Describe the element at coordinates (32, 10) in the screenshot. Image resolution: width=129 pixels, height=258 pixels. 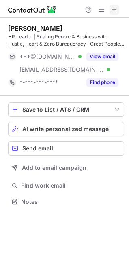
I see `img: ContactOut v5.3.10` at that location.